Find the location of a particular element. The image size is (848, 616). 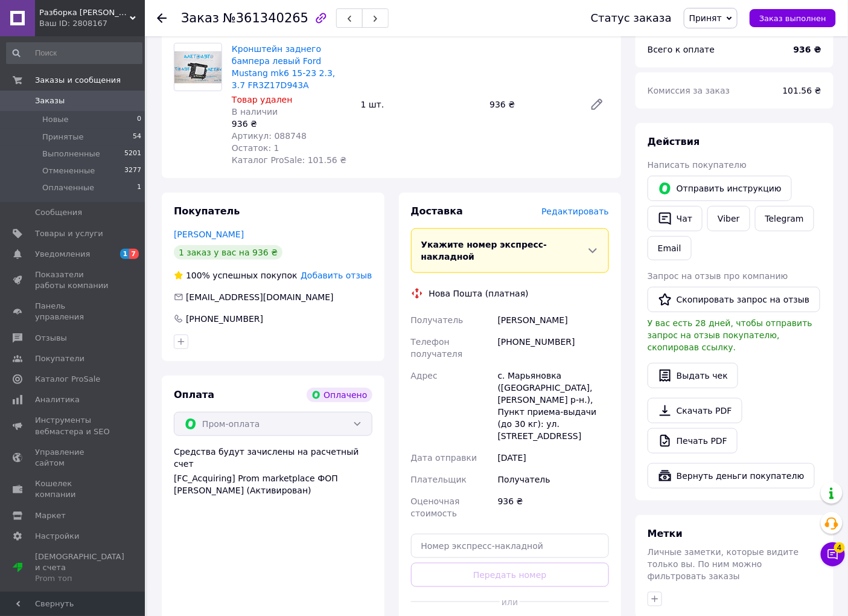

span: 4 is located at coordinates (840, 545).